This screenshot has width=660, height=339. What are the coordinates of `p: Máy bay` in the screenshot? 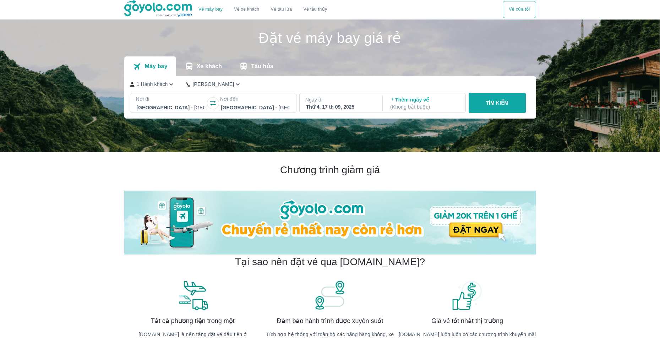 It's located at (156, 66).